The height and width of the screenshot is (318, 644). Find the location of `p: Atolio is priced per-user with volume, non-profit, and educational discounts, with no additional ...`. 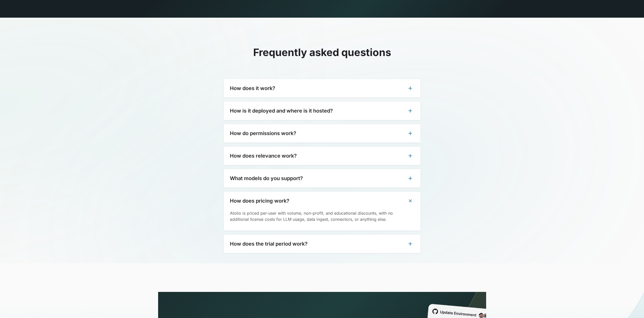

p: Atolio is priced per-user with volume, non-profit, and educational discounts, with no additional ... is located at coordinates (322, 216).